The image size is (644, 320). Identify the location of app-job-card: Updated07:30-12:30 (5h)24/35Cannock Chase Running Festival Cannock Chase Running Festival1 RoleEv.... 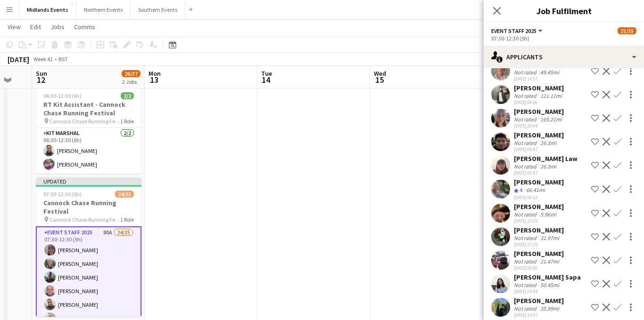
(89, 247).